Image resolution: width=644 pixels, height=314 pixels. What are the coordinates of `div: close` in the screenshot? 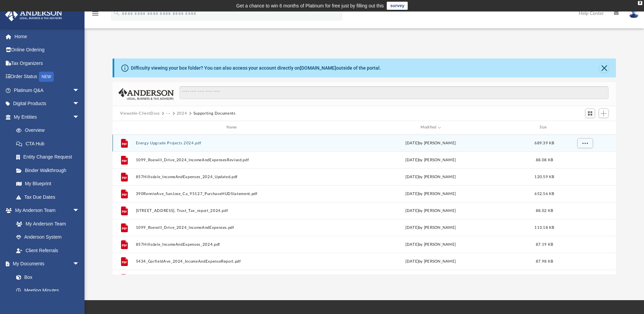 It's located at (640, 3).